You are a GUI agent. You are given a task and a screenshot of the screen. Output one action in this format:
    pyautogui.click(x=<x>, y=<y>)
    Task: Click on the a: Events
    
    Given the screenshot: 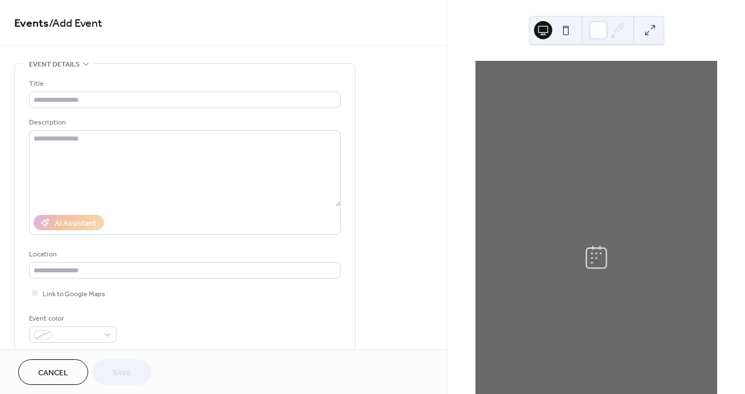 What is the action you would take?
    pyautogui.click(x=31, y=23)
    